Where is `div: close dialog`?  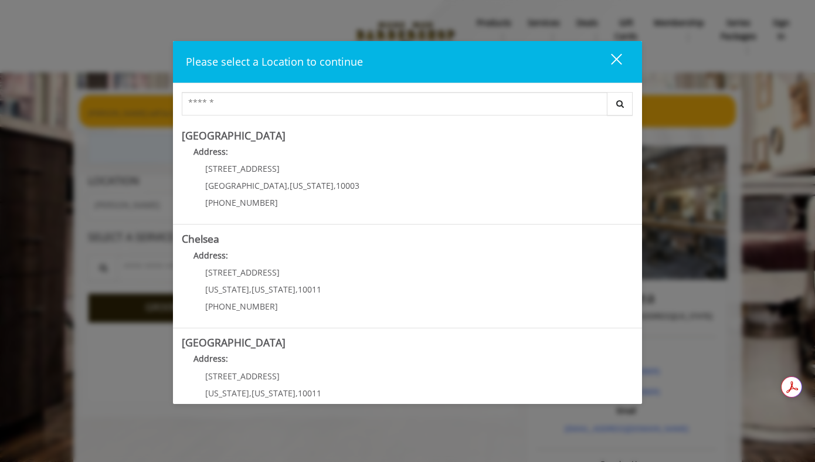
div: close dialog is located at coordinates (609, 62).